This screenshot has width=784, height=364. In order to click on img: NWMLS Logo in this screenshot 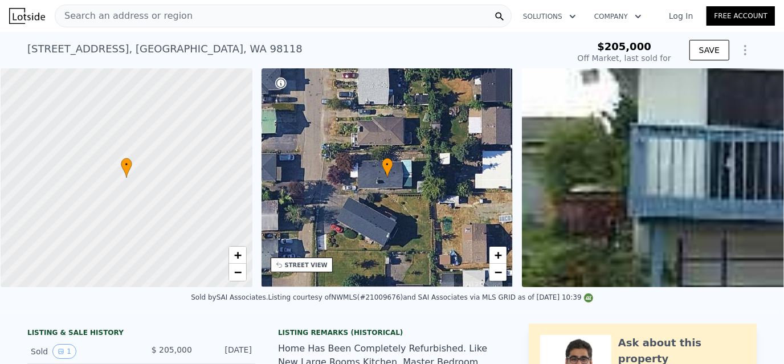, I will do `click(589, 298)`.